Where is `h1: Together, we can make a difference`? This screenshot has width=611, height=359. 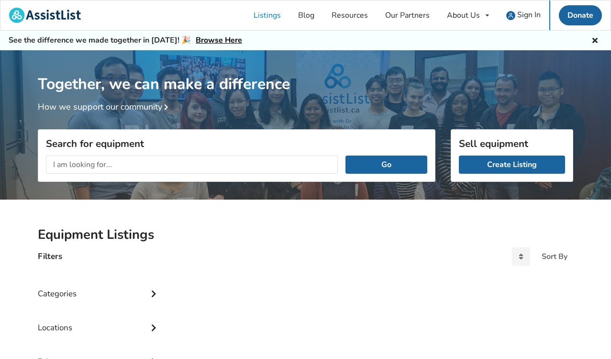
h1: Together, we can make a difference is located at coordinates (305, 72).